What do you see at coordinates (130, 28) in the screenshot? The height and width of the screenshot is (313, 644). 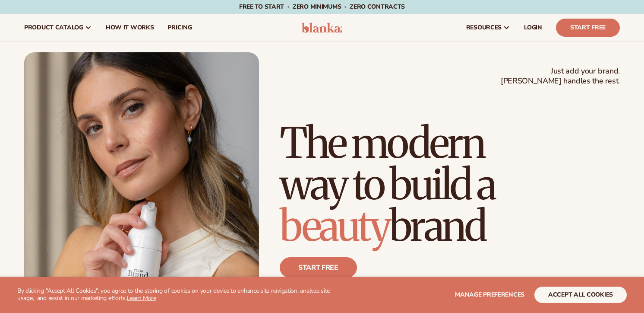 I see `a: How It Works` at bounding box center [130, 28].